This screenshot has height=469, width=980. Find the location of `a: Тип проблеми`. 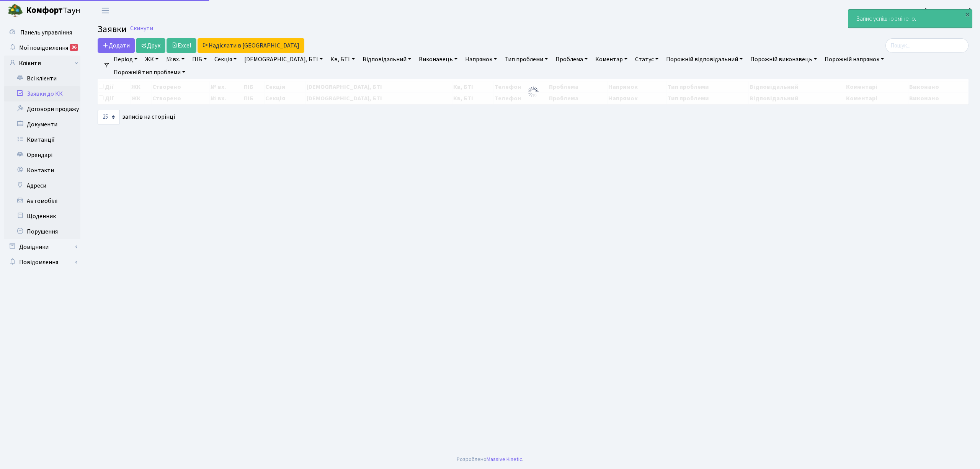

a: Тип проблеми is located at coordinates (526, 59).